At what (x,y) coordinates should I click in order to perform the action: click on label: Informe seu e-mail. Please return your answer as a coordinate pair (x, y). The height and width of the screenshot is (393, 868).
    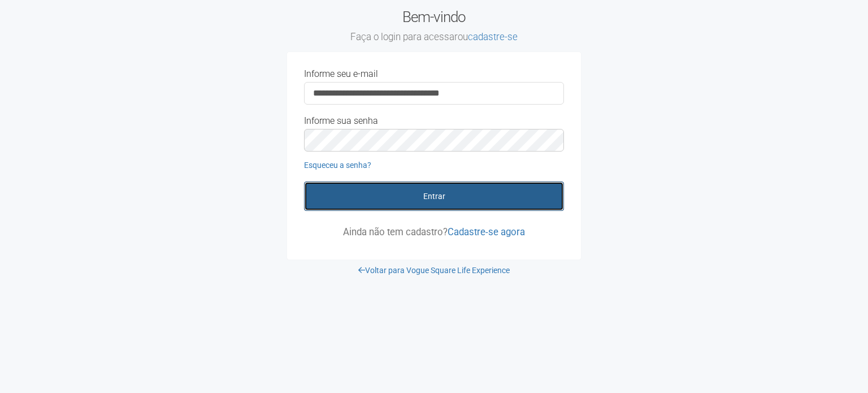
    Looking at the image, I should click on (341, 74).